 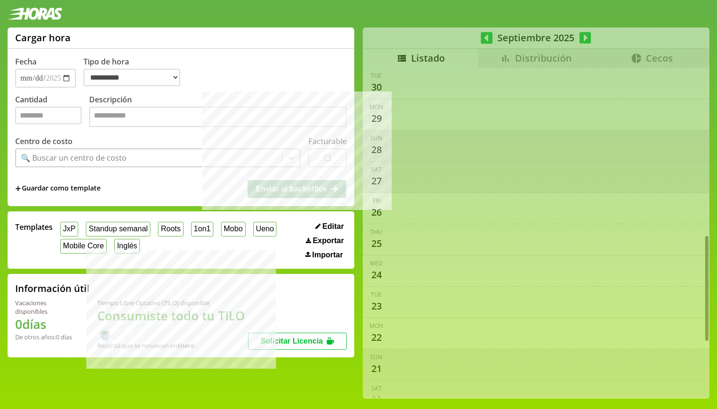 What do you see at coordinates (297, 342) in the screenshot?
I see `button: Solicitar Licencia` at bounding box center [297, 342].